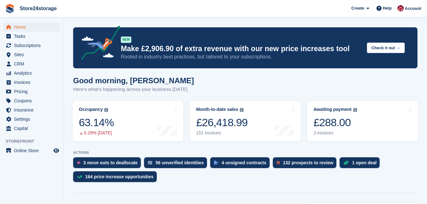 Image resolution: width=427 pixels, height=204 pixels. What do you see at coordinates (217, 109) in the screenshot?
I see `div: Month-to-date sales` at bounding box center [217, 109].